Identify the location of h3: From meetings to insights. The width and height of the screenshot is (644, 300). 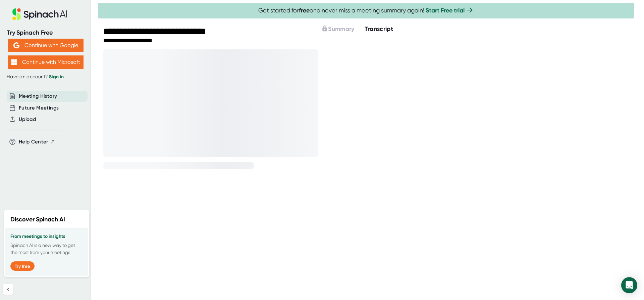
(46, 236).